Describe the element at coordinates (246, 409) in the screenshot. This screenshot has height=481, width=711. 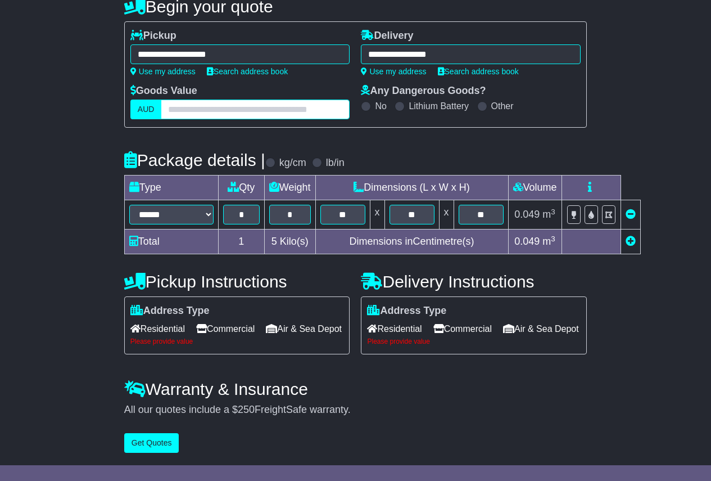
I see `span: 250` at that location.